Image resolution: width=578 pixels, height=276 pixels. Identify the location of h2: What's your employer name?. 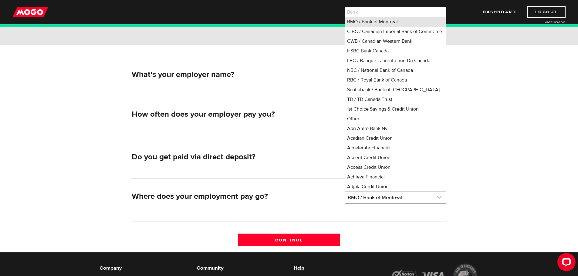
(236, 75).